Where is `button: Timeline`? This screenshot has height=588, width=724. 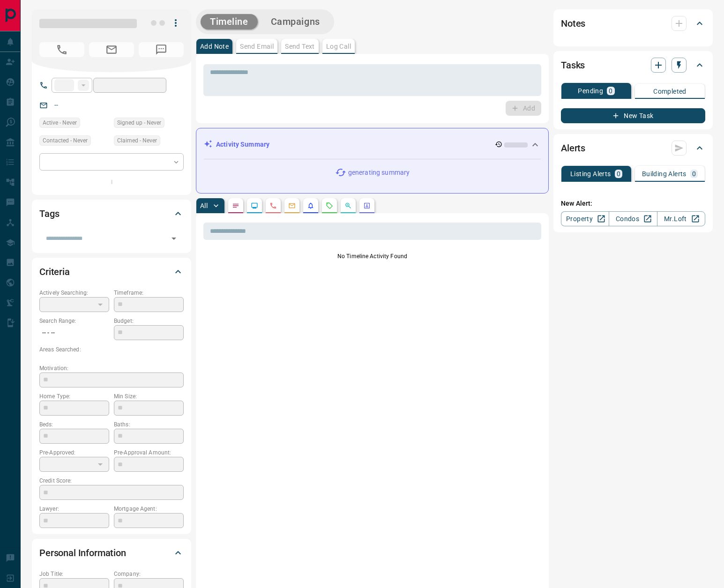 button: Timeline is located at coordinates (229, 21).